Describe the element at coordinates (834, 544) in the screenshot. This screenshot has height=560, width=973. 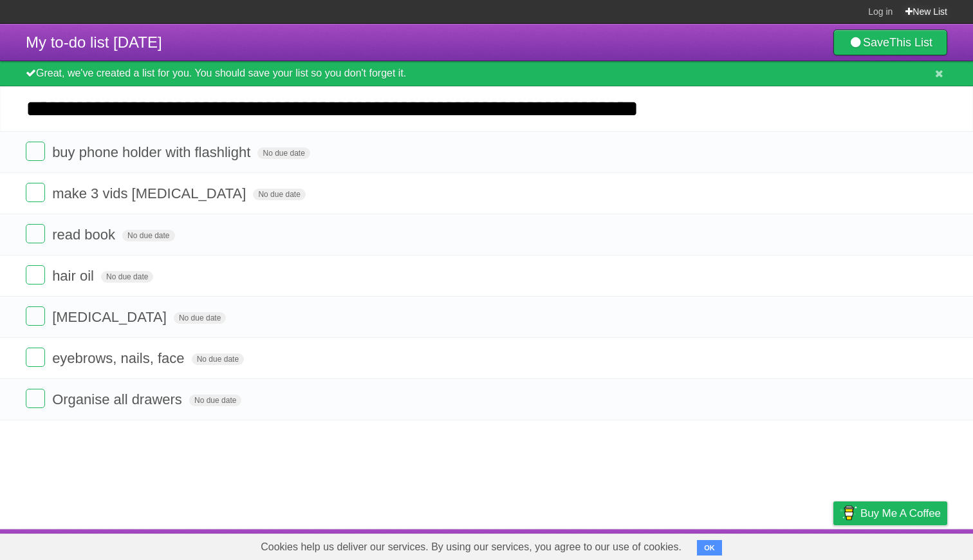
I see `a: Privacy` at that location.